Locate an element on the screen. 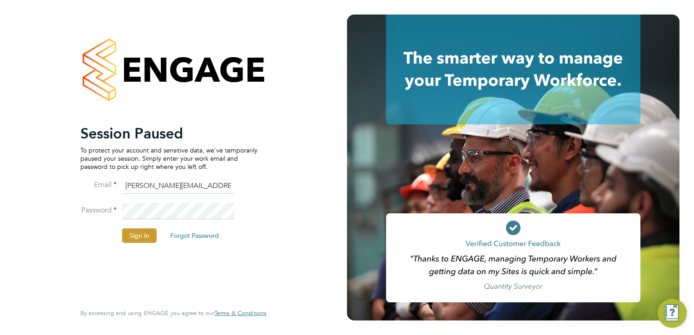  span: By accessing and using ENGAGE you agree to our is located at coordinates (173, 313).